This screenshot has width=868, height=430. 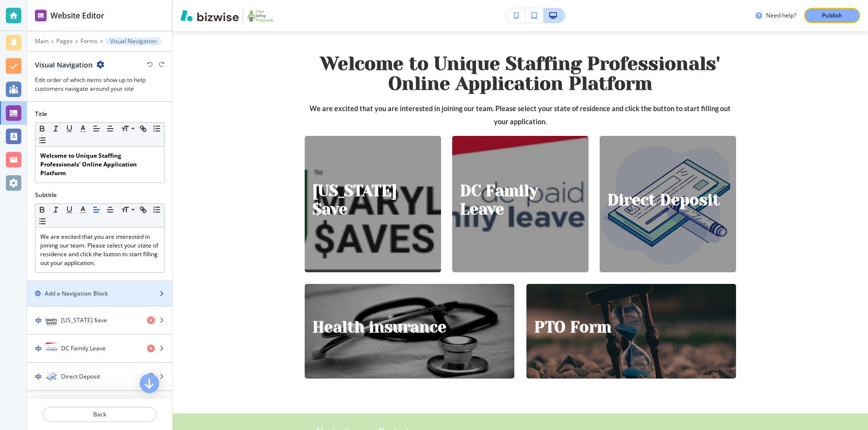 I want to click on span: We are excited that you are interested in joining our team. Please select your state of residence..., so click(x=521, y=115).